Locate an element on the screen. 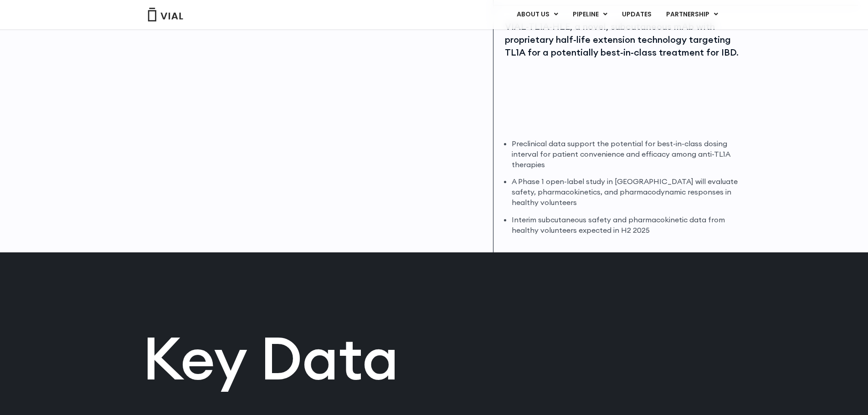  li: Preclinical data support the potential for best-in-class dosing interval for patient convenience ... is located at coordinates (630, 154).